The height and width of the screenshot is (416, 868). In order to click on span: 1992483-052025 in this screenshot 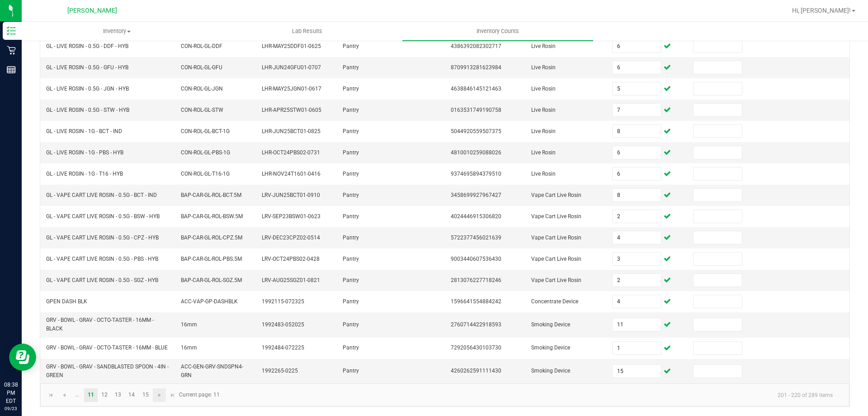, I will do `click(283, 325)`.